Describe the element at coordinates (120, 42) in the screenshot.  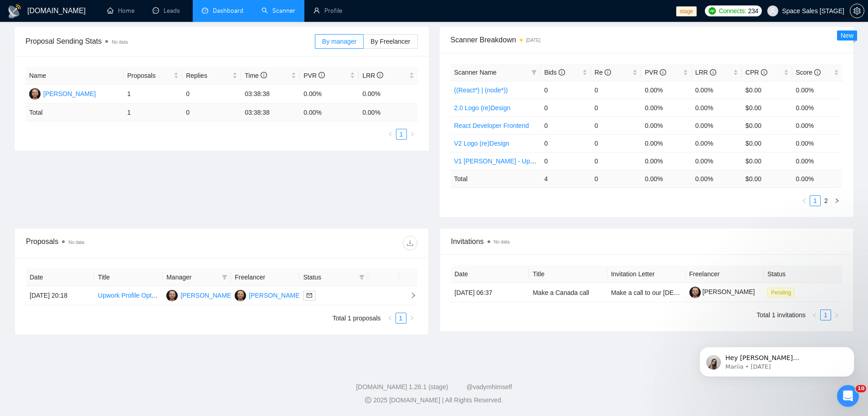
I see `span: No data` at that location.